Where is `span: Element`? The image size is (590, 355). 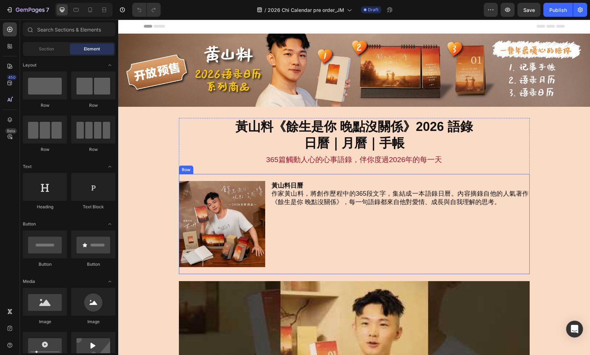
span: Element is located at coordinates (92, 49).